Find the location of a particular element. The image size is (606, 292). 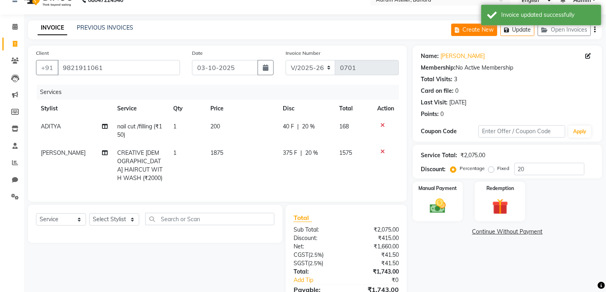

span: 200 is located at coordinates (215, 126).